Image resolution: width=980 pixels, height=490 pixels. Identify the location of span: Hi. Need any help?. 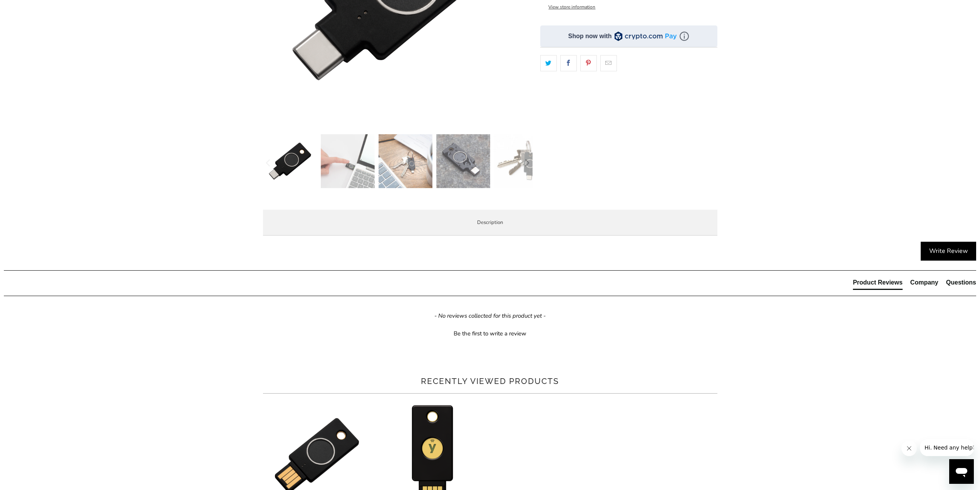
(30, 9).